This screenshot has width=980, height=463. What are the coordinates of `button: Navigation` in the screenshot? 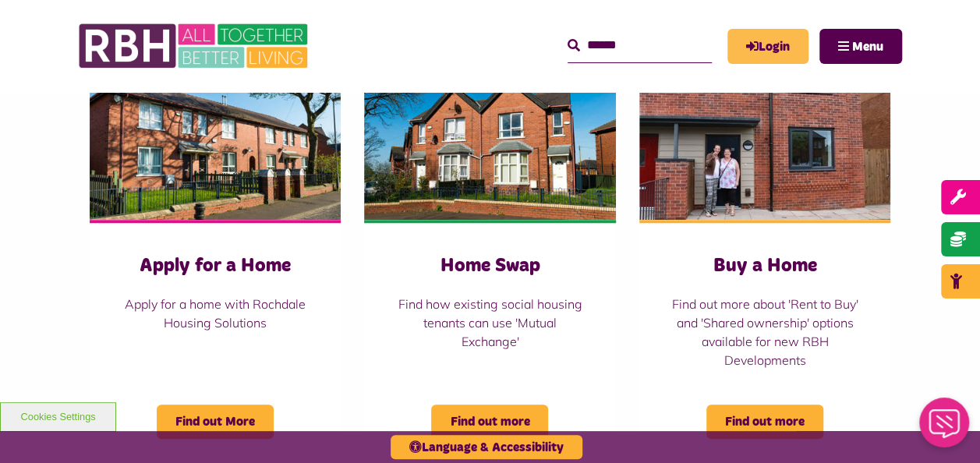 It's located at (861, 46).